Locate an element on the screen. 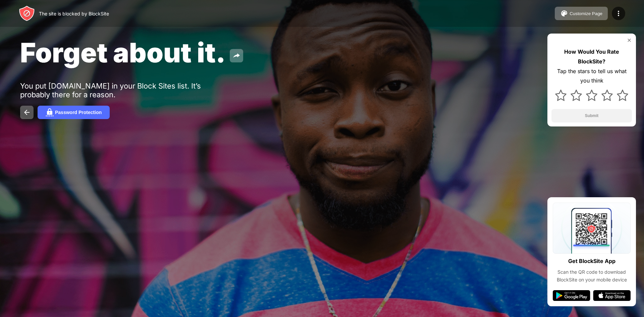 The image size is (644, 317). img: menu-icon.svg is located at coordinates (619, 14).